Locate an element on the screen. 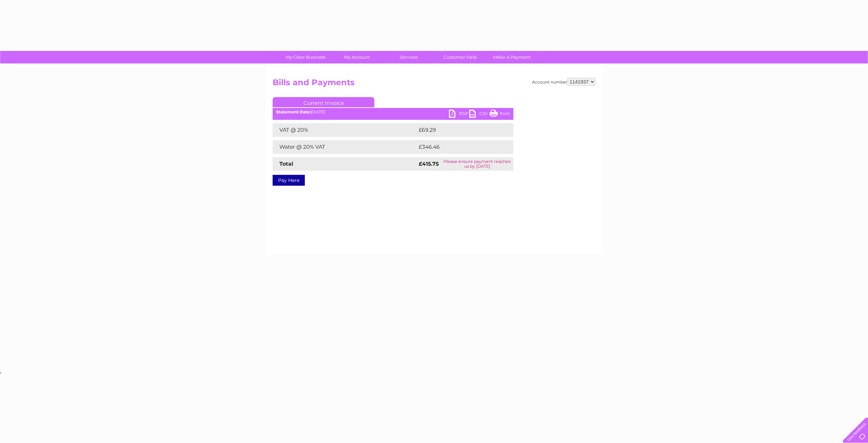 This screenshot has width=868, height=443. strong: £415.75 is located at coordinates (429, 163).